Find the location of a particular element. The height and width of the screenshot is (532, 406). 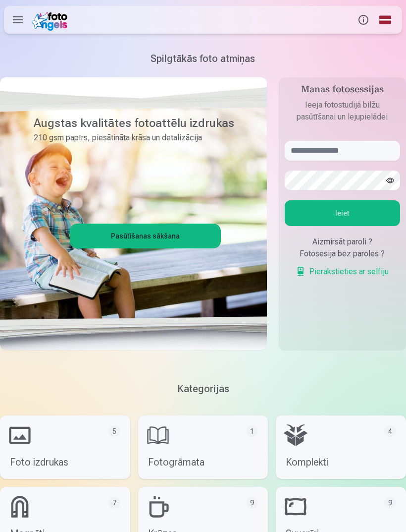

p: Ieeja fotostudijā bilžu pasūtīšanai un lejupielādei is located at coordinates (343, 111).